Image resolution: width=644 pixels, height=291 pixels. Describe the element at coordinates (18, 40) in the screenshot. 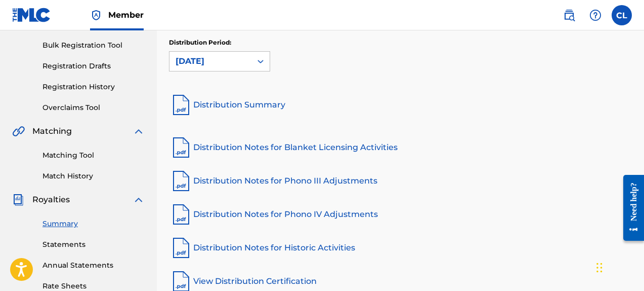

I see `div: Open Resource Center` at that location.